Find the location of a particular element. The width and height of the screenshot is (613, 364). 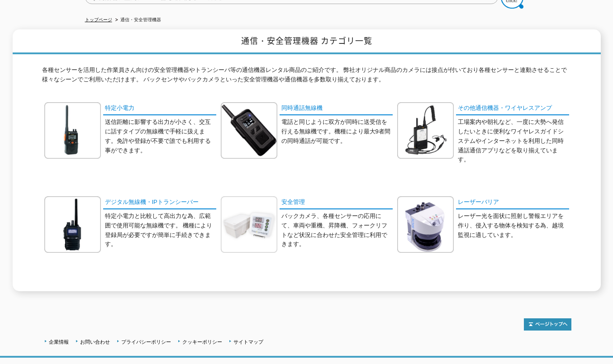

li: 通信・安全管理機器 is located at coordinates (137, 20).